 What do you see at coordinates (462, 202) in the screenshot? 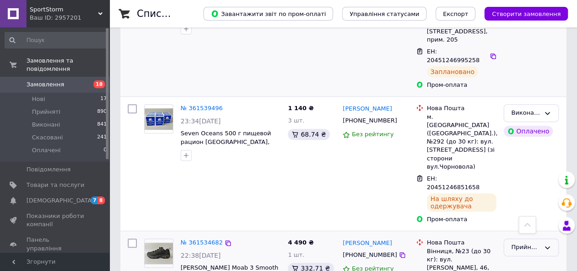
I see `div: На шляху до одержувача` at bounding box center [462, 202].